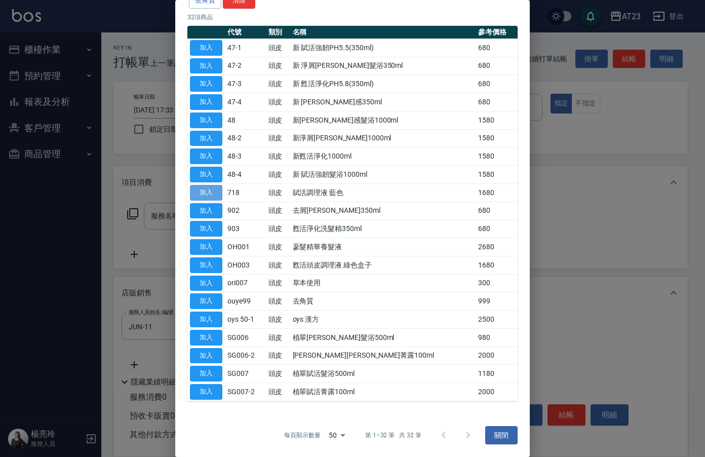 The height and width of the screenshot is (457, 705). Describe the element at coordinates (383, 193) in the screenshot. I see `td: 賦活調理液 藍色` at that location.